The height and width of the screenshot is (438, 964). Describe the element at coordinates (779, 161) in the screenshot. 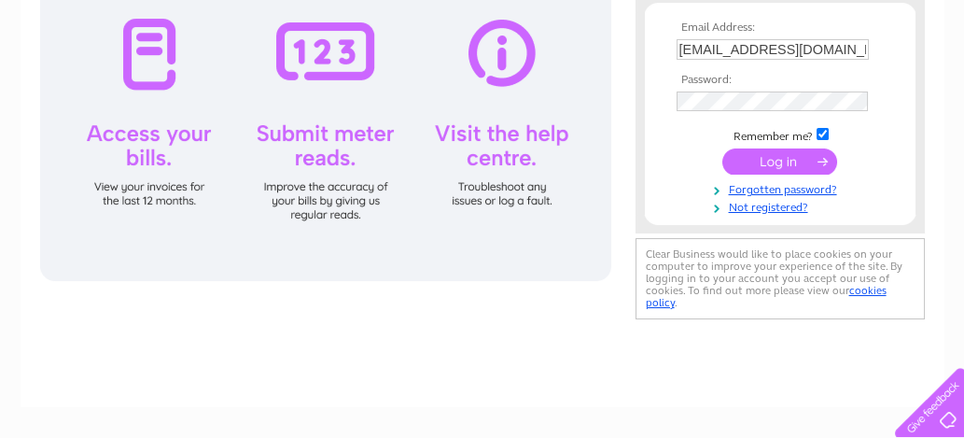

I see `input: Submit` at that location.